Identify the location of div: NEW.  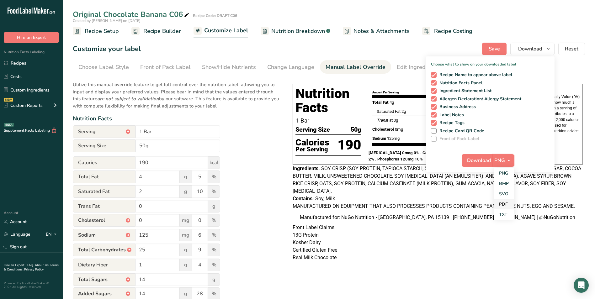
(8, 100).